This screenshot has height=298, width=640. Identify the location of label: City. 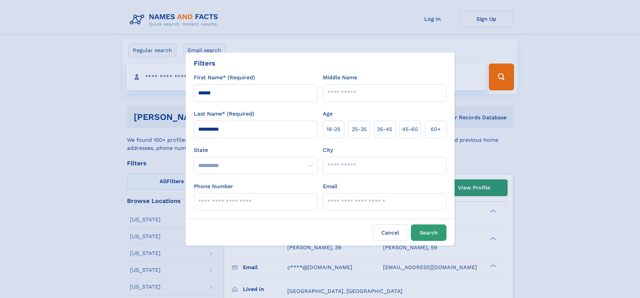
(328, 150).